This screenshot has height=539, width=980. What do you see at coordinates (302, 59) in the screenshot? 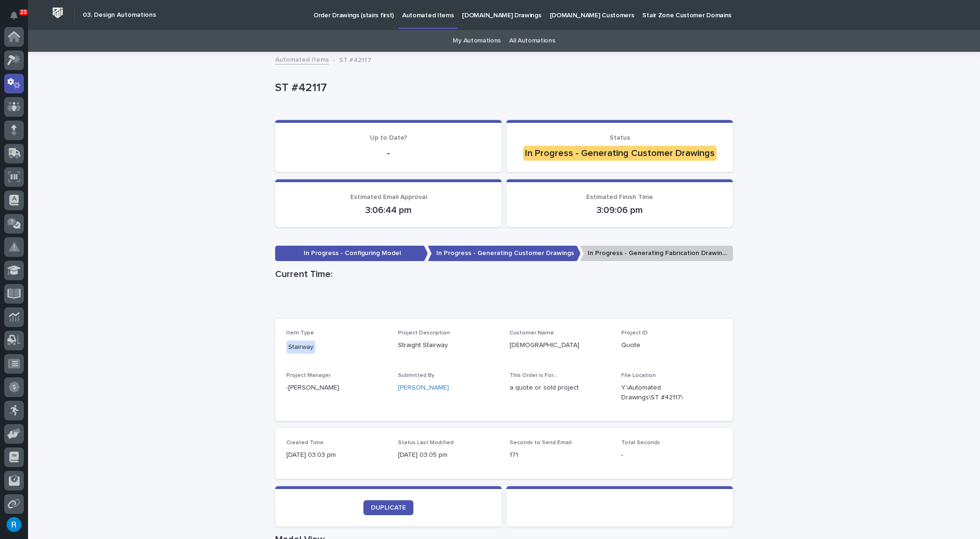
I see `a: Automated Items` at bounding box center [302, 59].